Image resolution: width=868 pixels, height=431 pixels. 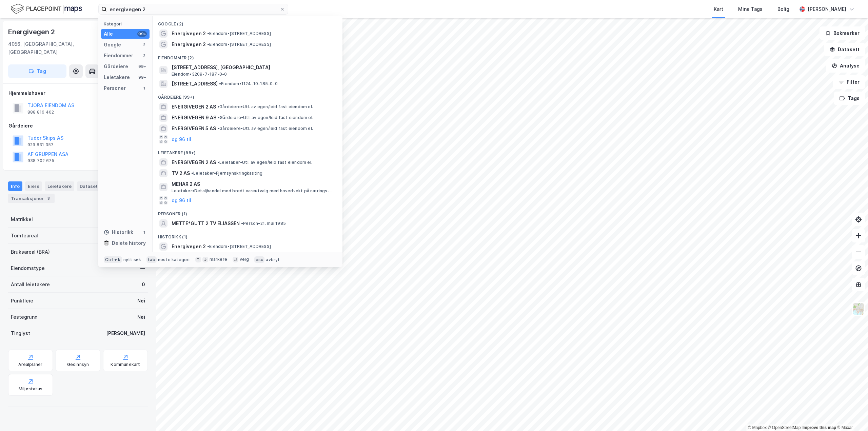 What do you see at coordinates (253, 191) in the screenshot?
I see `span: Leietaker • Detaljhandel med bredt vareutvalg med hovedvekt på nærings- og nytelsesmidler` at bounding box center [253, 191].